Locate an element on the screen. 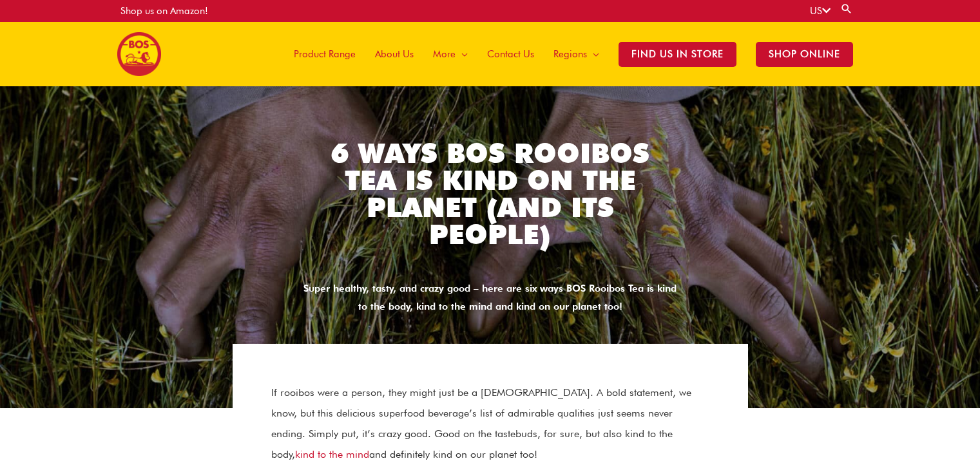 Image resolution: width=980 pixels, height=470 pixels. a: SHOP ONLINE is located at coordinates (804, 54).